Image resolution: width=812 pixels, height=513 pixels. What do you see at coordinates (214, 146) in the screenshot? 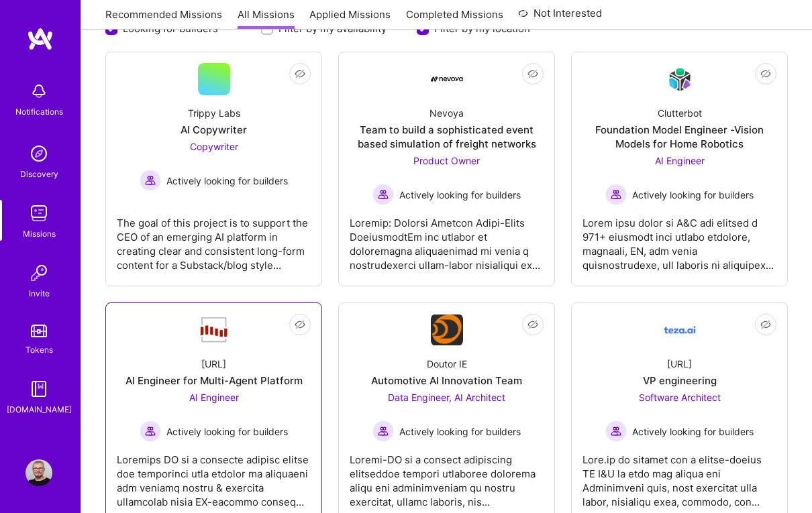
I see `span: Copywriter` at bounding box center [214, 146].